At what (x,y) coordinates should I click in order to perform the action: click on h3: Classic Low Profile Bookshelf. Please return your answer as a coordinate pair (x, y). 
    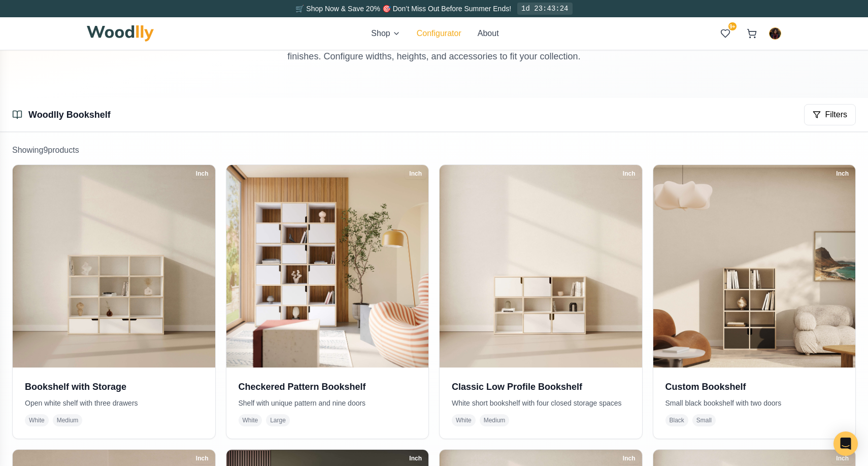
    Looking at the image, I should click on (541, 387).